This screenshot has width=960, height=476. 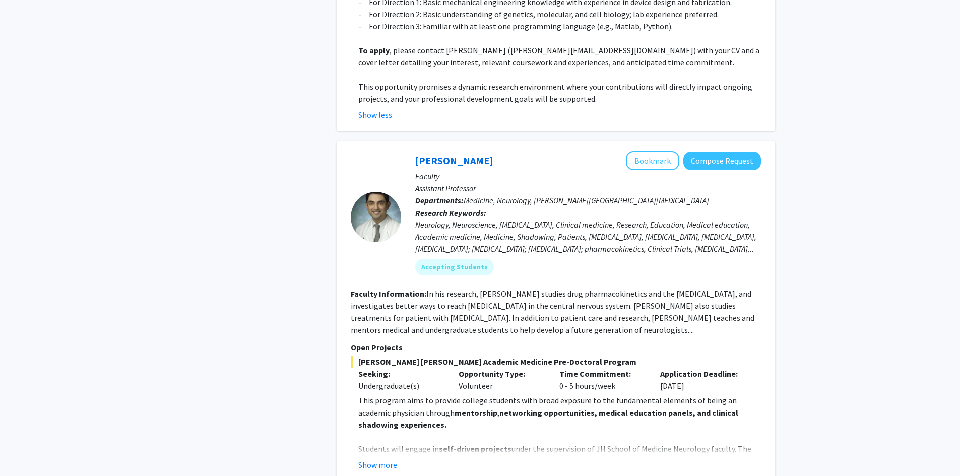 I want to click on p: - For Direction 2: Basic understanding of genetics, molecular, and cell biology; lab experience p..., so click(x=559, y=14).